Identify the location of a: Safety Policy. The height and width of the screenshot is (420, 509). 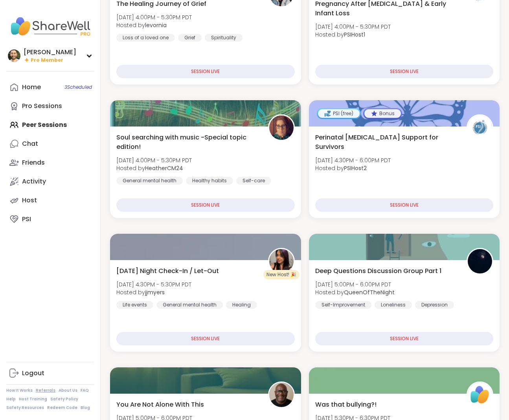
(64, 399).